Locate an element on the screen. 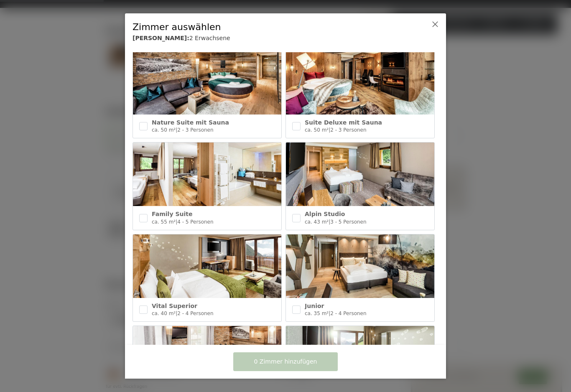 Image resolution: width=571 pixels, height=392 pixels. span: Nature Suite mit Sauna is located at coordinates (190, 122).